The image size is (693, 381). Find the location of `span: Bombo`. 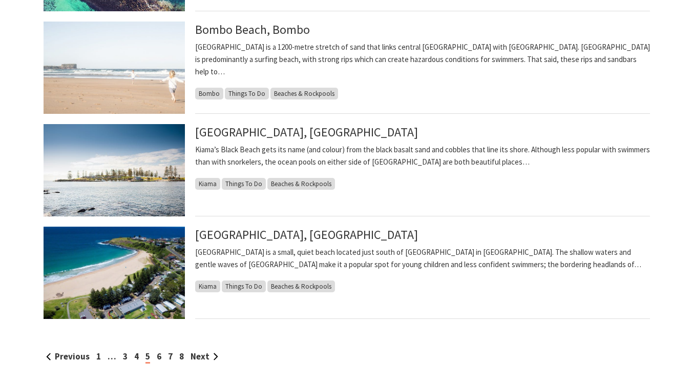

span: Bombo is located at coordinates (209, 93).